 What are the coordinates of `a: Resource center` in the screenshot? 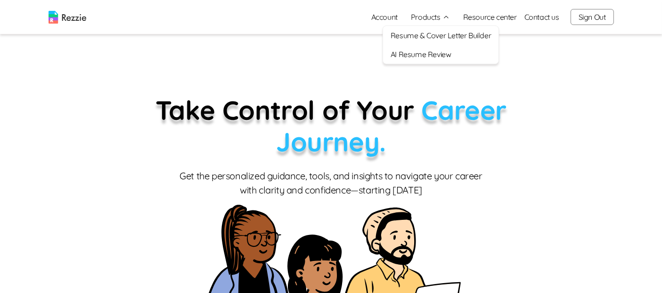 It's located at (490, 17).